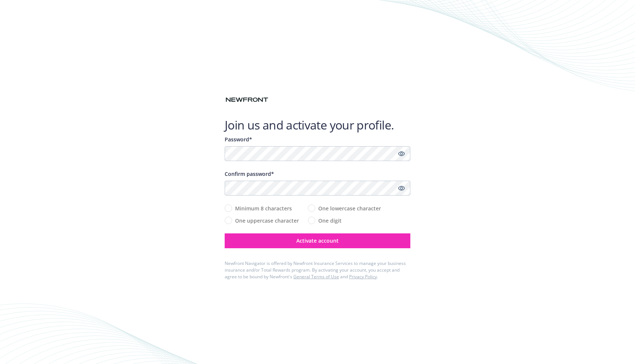  Describe the element at coordinates (318, 125) in the screenshot. I see `h1: Join us and activate your profile.` at that location.